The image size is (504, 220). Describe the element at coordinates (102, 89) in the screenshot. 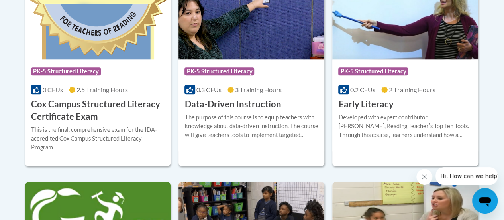

I see `span: 2.5 Training Hours` at that location.